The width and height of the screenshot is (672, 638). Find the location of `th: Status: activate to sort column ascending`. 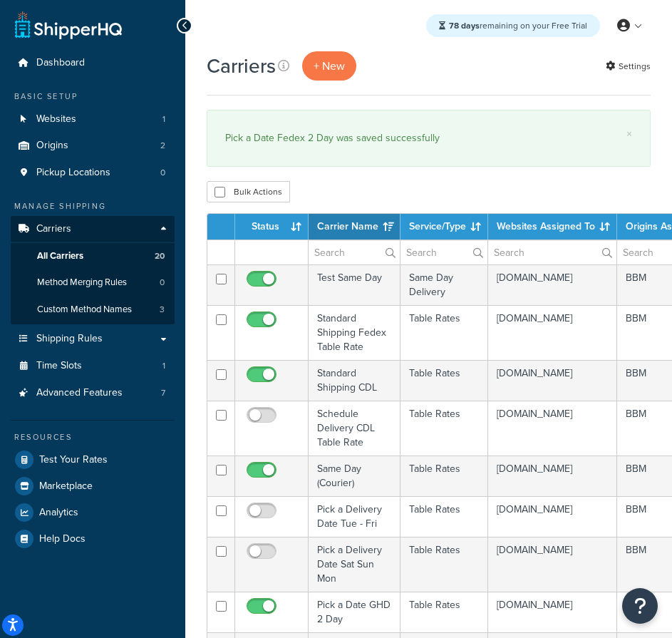

th: Status: activate to sort column ascending is located at coordinates (271, 226).